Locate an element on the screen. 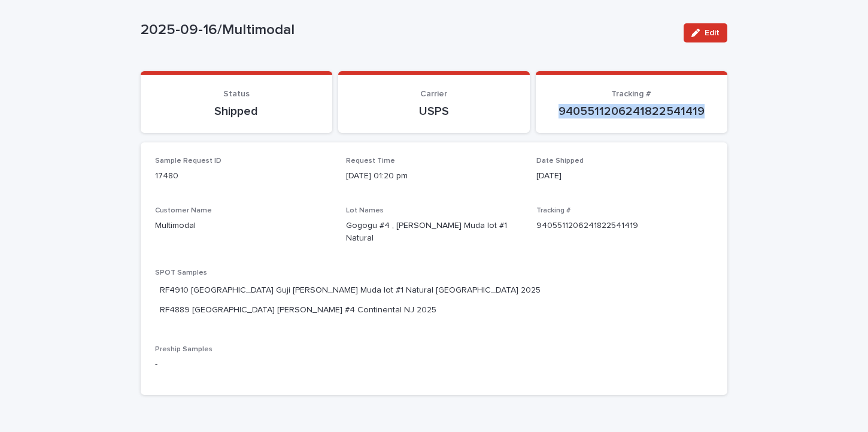 Image resolution: width=868 pixels, height=432 pixels. span: Date Shipped is located at coordinates (560, 161).